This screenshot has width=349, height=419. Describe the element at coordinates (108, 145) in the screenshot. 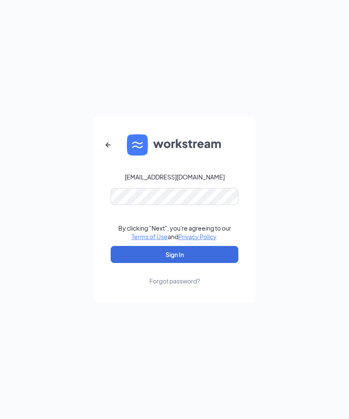

I see `button: ArrowLeftNew` at that location.